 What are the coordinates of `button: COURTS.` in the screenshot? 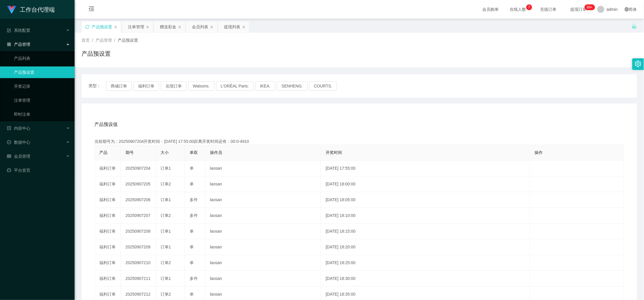 It's located at (323, 86).